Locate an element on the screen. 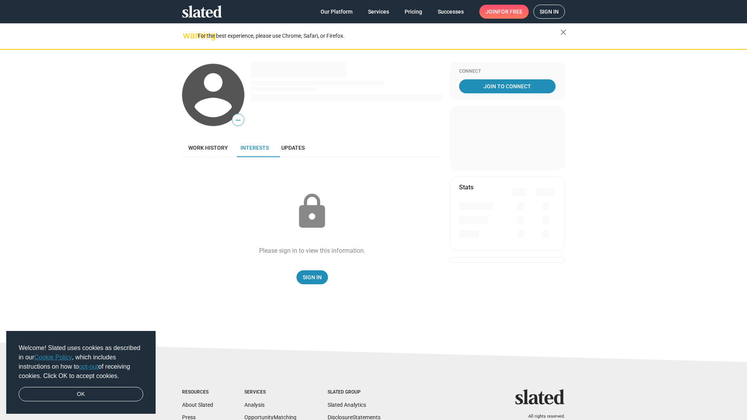 The image size is (747, 420). a: dismiss cookie message is located at coordinates (81, 394).